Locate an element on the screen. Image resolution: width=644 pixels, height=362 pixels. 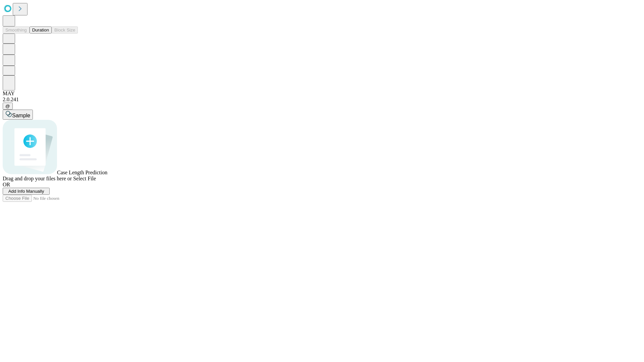
div: 2.0.241 is located at coordinates (322, 100).